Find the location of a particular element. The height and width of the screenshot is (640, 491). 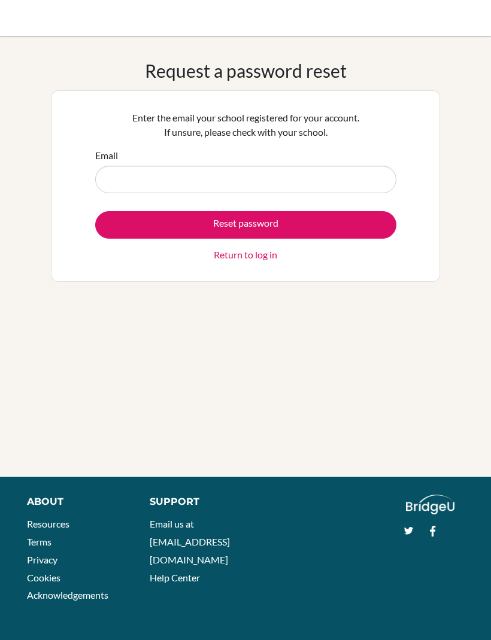

button: Reset password is located at coordinates (245, 225).